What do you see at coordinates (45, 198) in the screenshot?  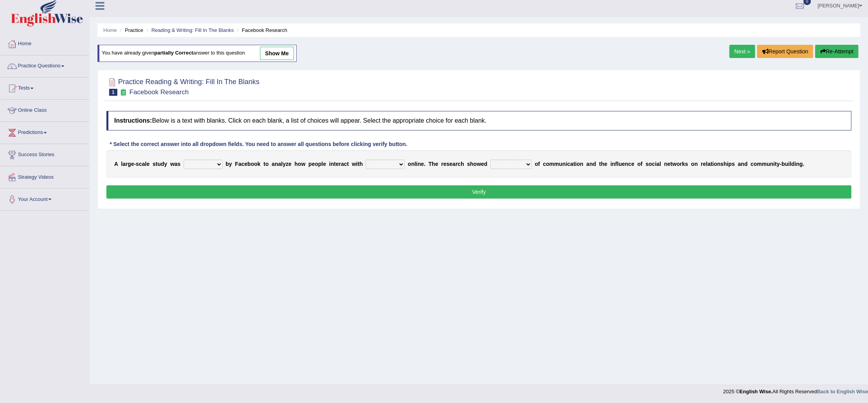 I see `a: Your Account` at bounding box center [45, 198].